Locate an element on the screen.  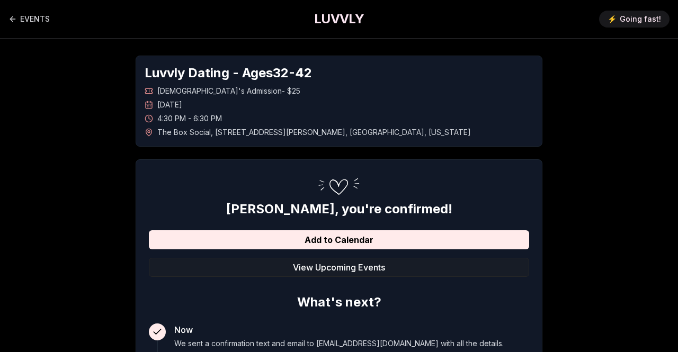
h1: LUVVLY is located at coordinates (339, 19).